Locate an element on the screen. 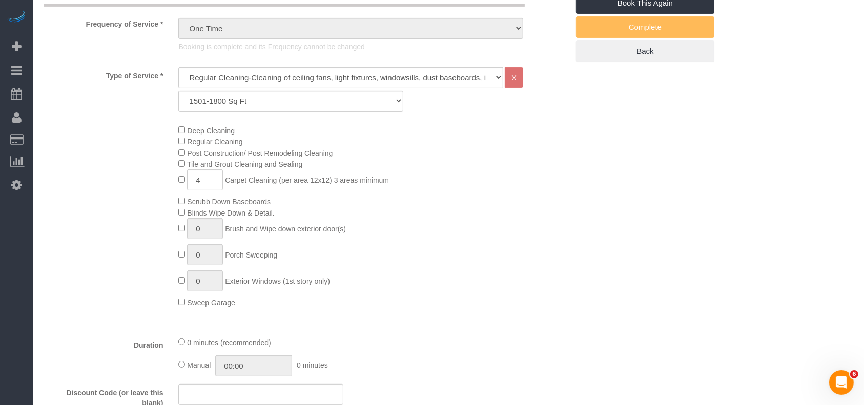 This screenshot has height=405, width=864. span: Tile and Grout Cleaning and Sealing is located at coordinates (245, 165).